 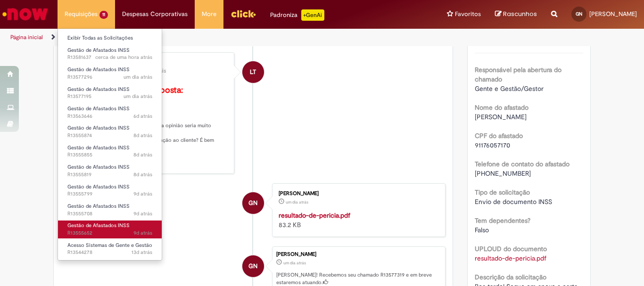 I want to click on a: resultado-de-pericia.pdf, so click(x=315, y=216).